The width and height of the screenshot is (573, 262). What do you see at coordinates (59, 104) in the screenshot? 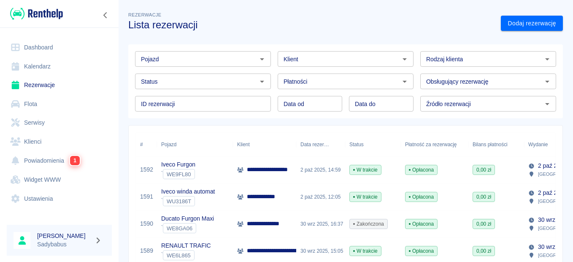
I see `a: Flota` at bounding box center [59, 104].